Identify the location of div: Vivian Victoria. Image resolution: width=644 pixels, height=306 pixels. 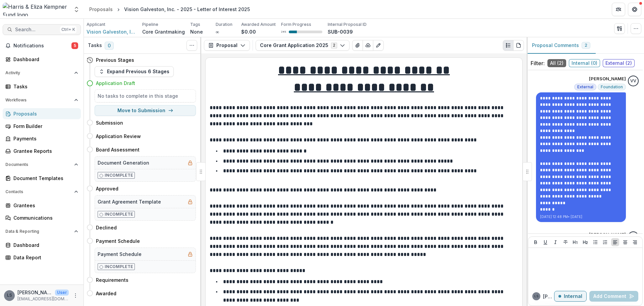
(634, 81).